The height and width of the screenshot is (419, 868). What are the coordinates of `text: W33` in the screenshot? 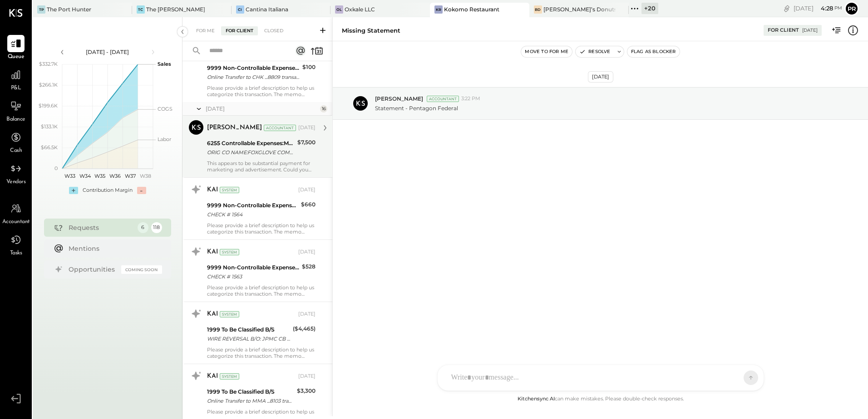 It's located at (70, 176).